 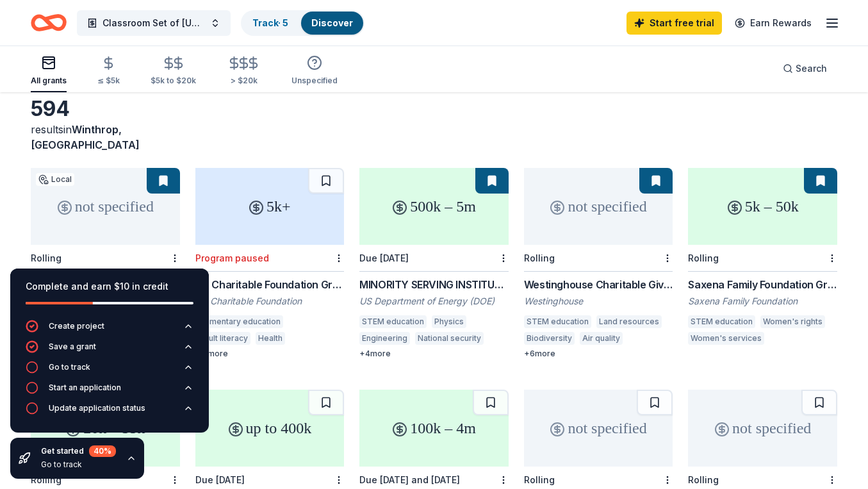 I want to click on a: Earn Rewards, so click(x=774, y=23).